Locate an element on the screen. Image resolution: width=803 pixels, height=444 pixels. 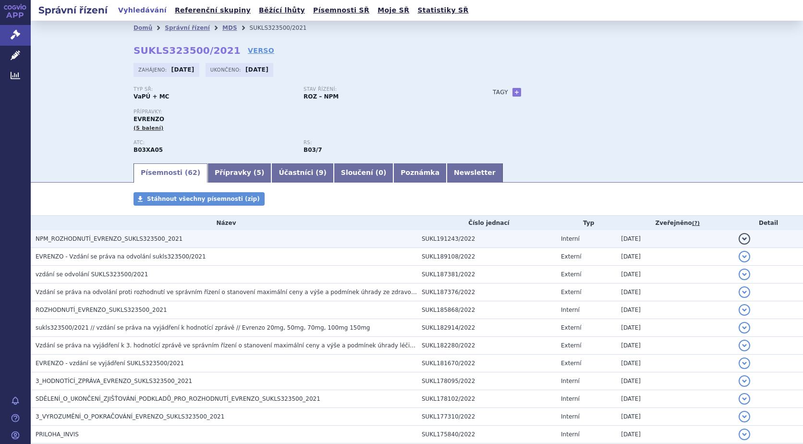
span: sukls323500/2021 // vzdání se práva na vyjádření k hodnotící zprávě // Evrenzo 20mg, 50mg, 70mg, ... is located at coordinates (203, 328).